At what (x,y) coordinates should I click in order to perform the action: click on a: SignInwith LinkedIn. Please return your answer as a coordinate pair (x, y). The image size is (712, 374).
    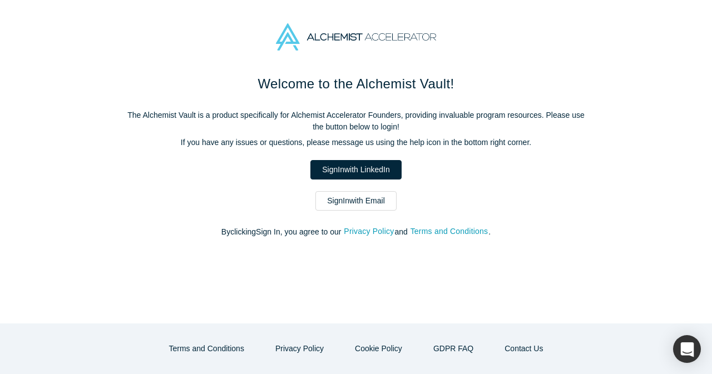
    Looking at the image, I should click on (355, 170).